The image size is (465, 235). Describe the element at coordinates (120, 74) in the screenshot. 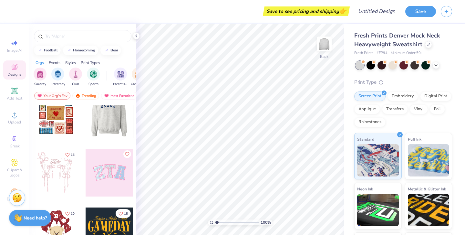

I see `img: Parent's Weekend Image` at that location.